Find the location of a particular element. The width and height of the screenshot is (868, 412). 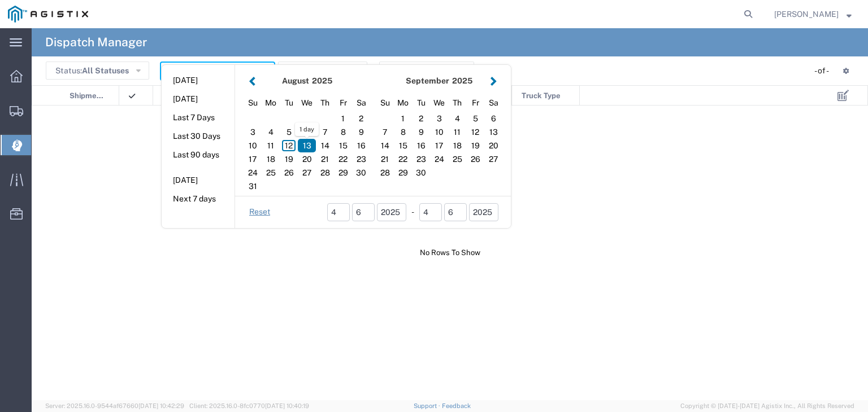

img: logo is located at coordinates (48, 14).